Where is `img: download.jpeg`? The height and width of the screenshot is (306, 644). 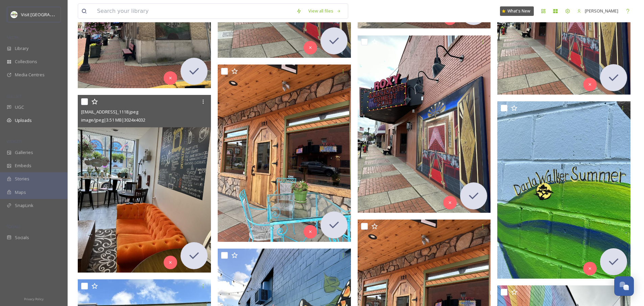
img: download.jpeg is located at coordinates (14, 14).